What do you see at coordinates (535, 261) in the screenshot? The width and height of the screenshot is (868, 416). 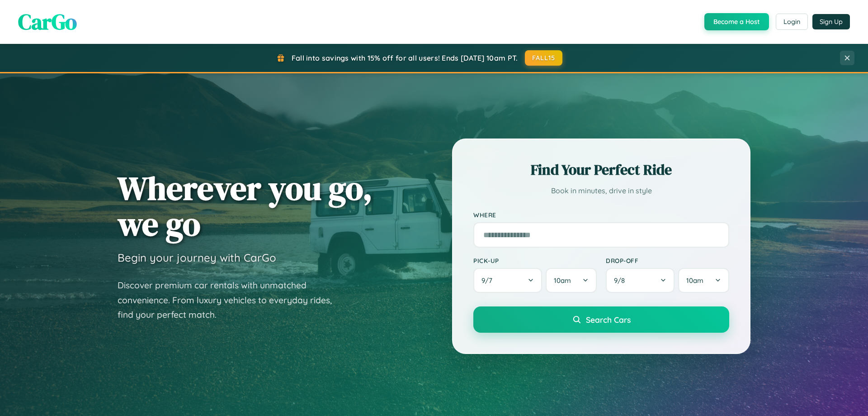 I see `label: Pick-up` at bounding box center [535, 261].